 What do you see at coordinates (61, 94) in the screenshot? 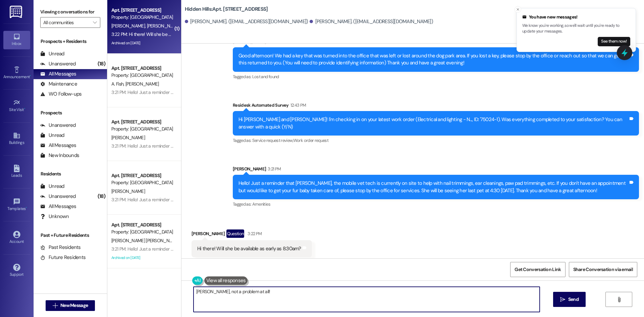
I see `div: WO Follow-ups` at bounding box center [61, 94].